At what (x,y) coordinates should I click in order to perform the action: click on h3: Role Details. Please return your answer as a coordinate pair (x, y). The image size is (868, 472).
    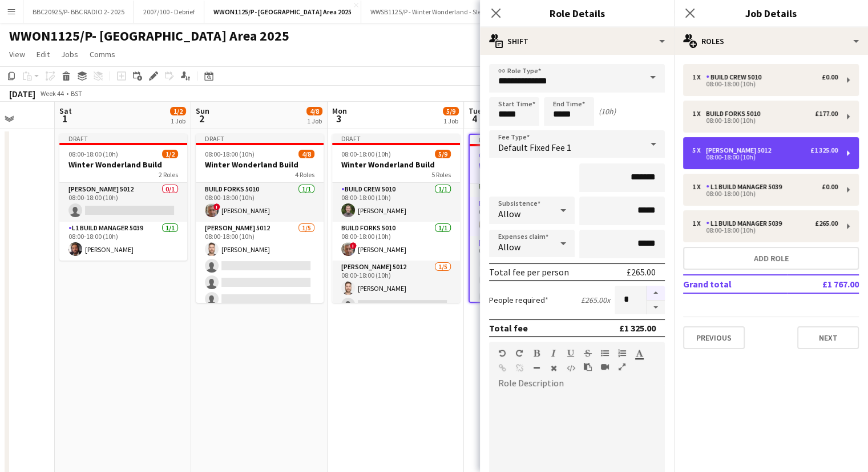
    Looking at the image, I should click on (577, 13).